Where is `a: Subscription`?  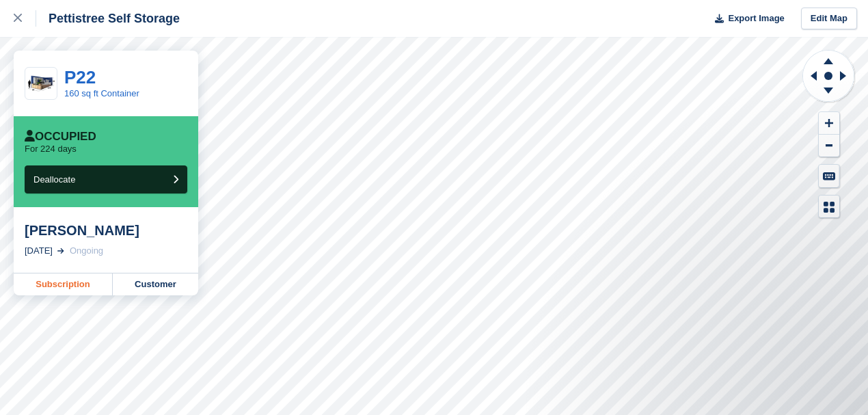
a: Subscription is located at coordinates (63, 284).